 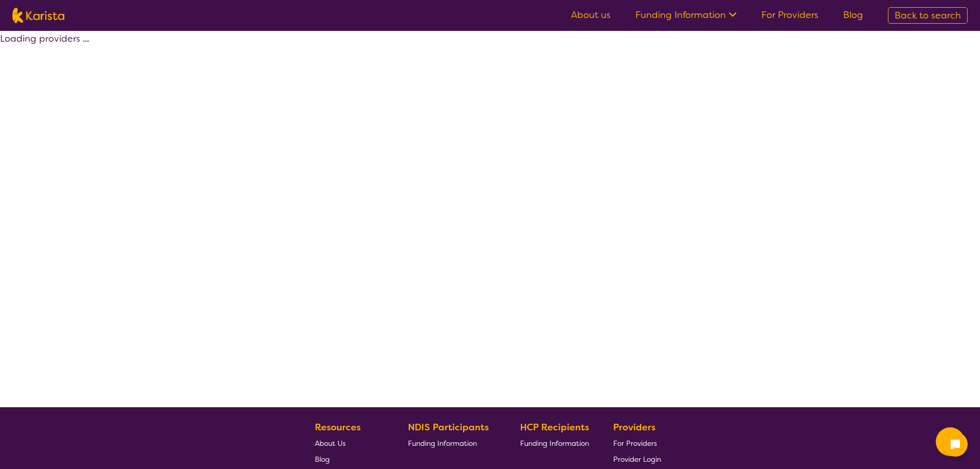 What do you see at coordinates (951, 442) in the screenshot?
I see `button: Channel Menu` at bounding box center [951, 442].